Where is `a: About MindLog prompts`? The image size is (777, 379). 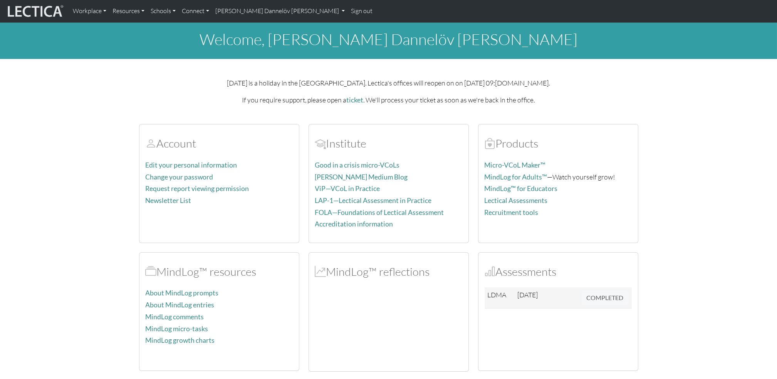
a: About MindLog prompts is located at coordinates (182, 293).